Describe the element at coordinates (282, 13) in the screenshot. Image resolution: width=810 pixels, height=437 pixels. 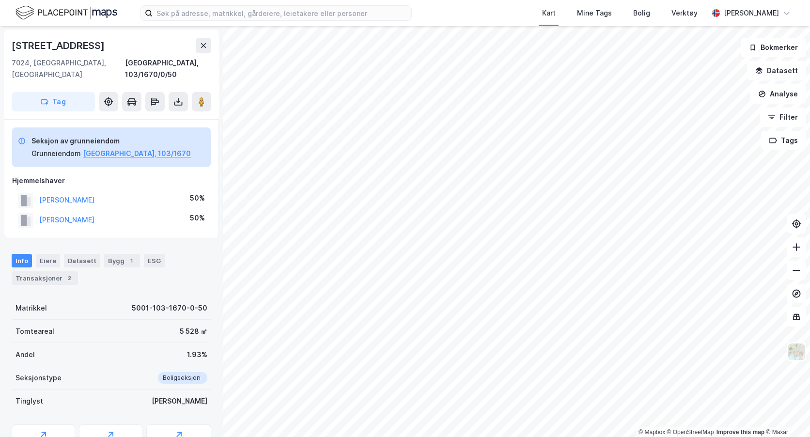
I see `input: Søk på adresse, matrikkel, gårdeiere, leietakere eller personer` at that location.